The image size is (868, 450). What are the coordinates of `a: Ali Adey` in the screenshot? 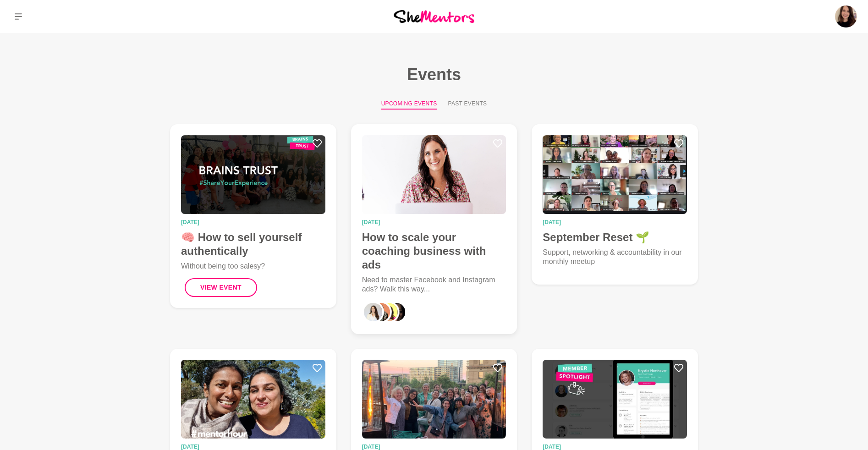 It's located at (846, 16).